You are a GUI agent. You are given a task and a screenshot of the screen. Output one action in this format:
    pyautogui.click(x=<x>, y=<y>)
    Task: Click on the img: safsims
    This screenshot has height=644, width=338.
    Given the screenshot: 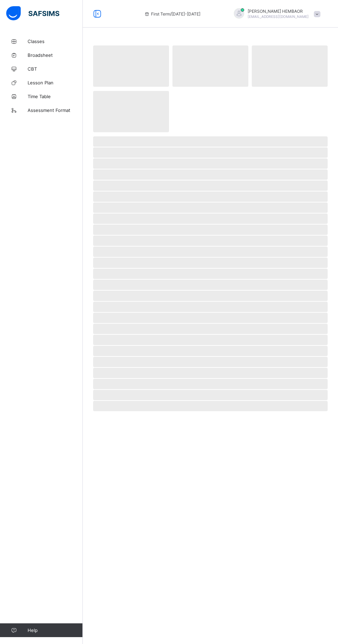 What is the action you would take?
    pyautogui.click(x=33, y=14)
    